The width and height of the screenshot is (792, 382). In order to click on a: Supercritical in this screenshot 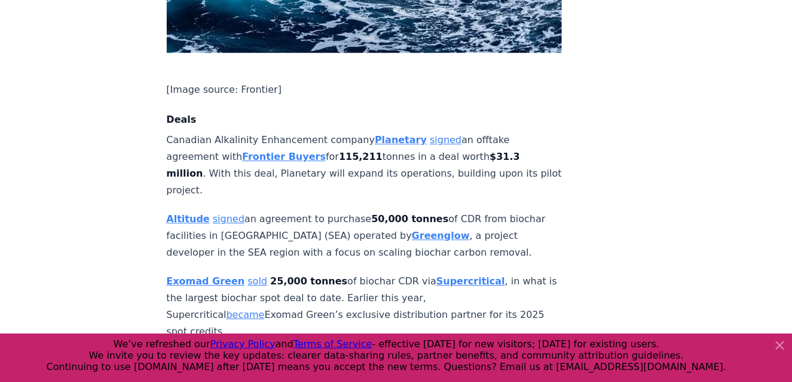, I will do `click(471, 280)`.